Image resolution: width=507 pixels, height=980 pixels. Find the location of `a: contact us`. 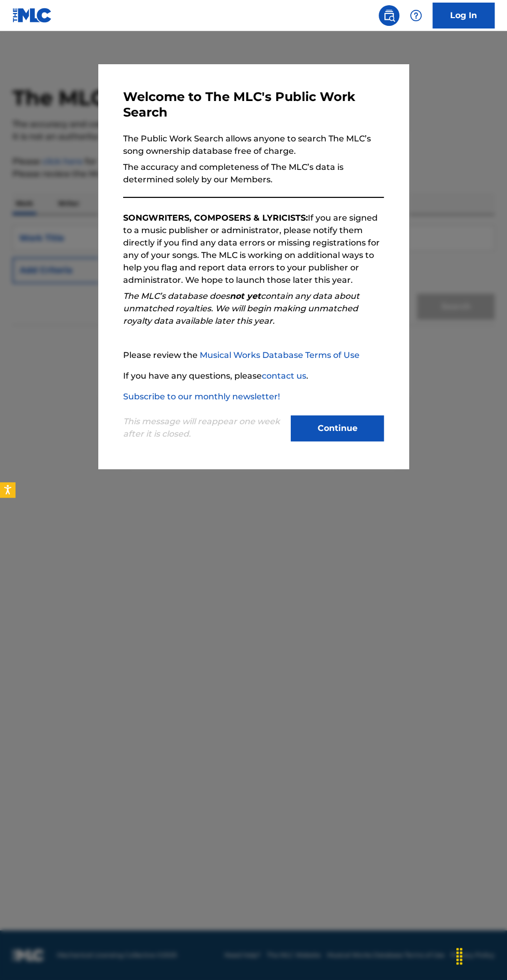

a: contact us is located at coordinates (284, 375).